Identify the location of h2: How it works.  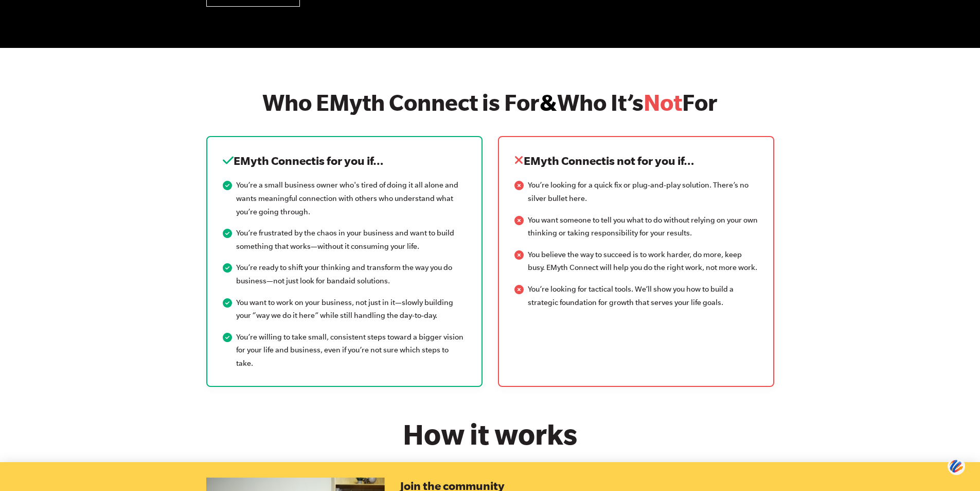
(490, 434).